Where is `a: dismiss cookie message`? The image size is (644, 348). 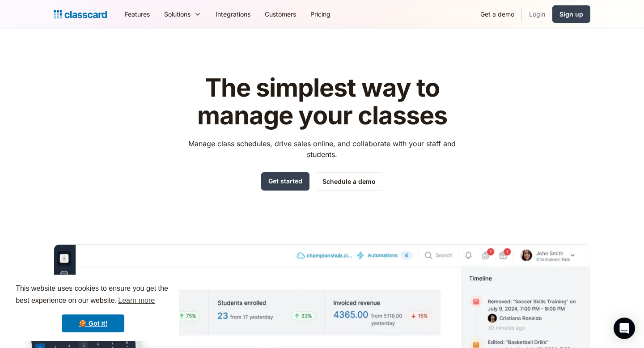 a: dismiss cookie message is located at coordinates (93, 324).